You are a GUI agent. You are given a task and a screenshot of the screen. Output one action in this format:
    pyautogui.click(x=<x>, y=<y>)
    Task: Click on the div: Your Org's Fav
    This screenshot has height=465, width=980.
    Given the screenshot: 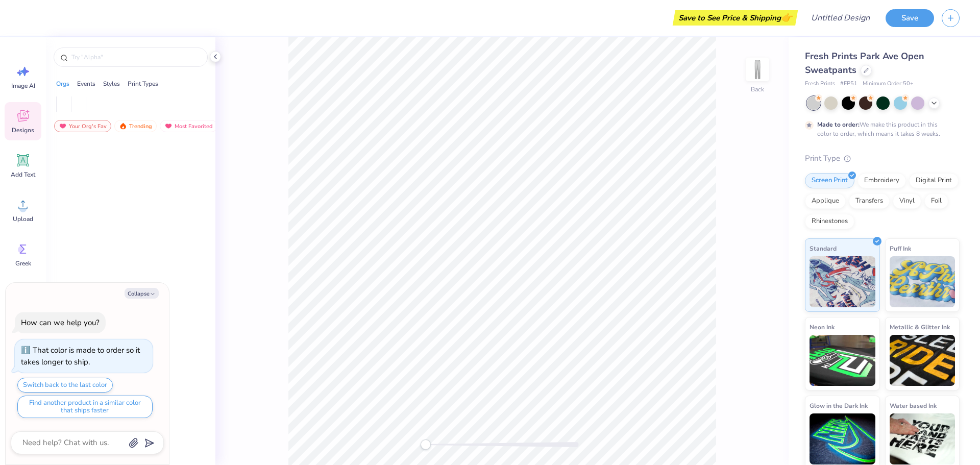 What is the action you would take?
    pyautogui.click(x=82, y=126)
    